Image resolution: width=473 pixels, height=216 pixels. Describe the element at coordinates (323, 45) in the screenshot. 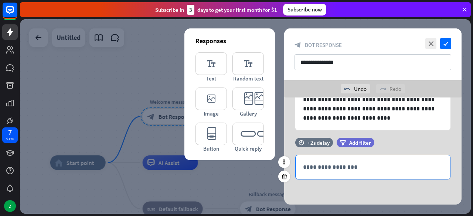

I see `span: Bot Response` at that location.